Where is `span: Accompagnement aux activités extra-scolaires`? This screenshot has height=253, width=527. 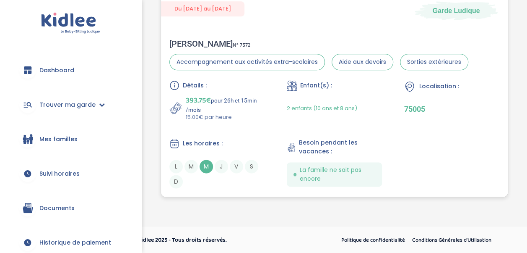
span: Accompagnement aux activités extra-scolaires is located at coordinates (247, 62).